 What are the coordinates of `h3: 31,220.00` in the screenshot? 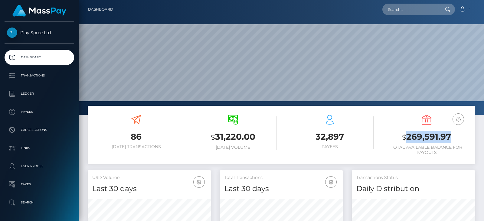 It's located at (233, 137).